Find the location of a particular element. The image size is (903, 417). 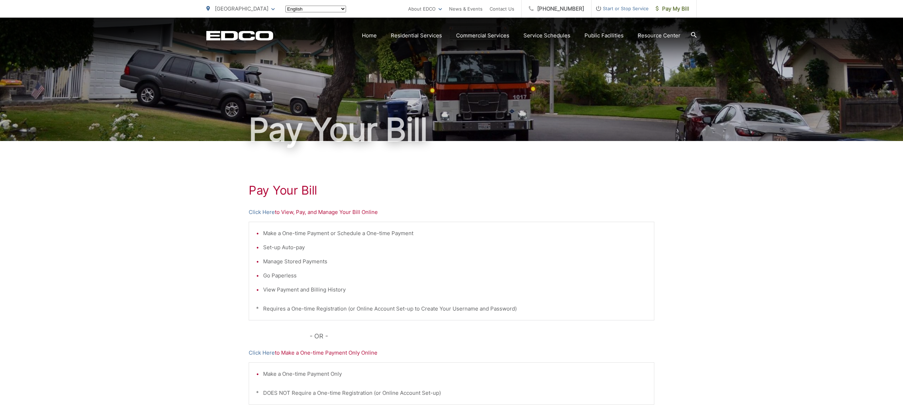

a: About EDCO is located at coordinates (425, 9).